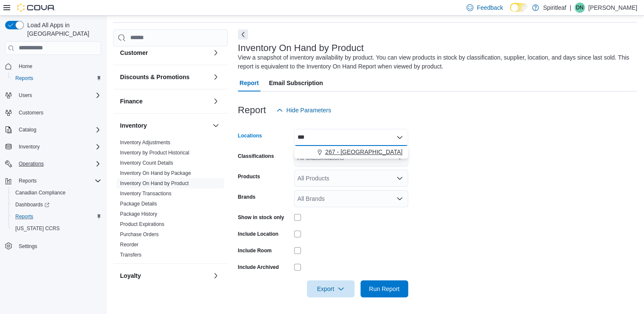  I want to click on h3: Discounts & Promotions, so click(155, 77).